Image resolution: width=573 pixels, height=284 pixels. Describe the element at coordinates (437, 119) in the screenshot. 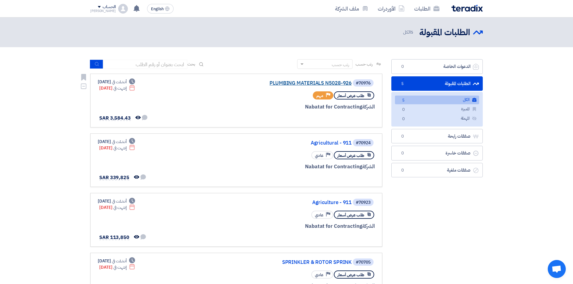

I see `a: المهملة` at that location.